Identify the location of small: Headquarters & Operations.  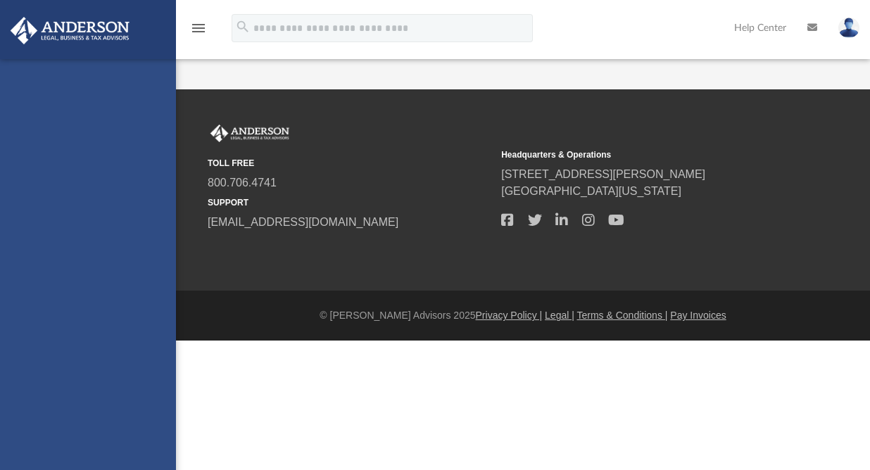
(643, 155).